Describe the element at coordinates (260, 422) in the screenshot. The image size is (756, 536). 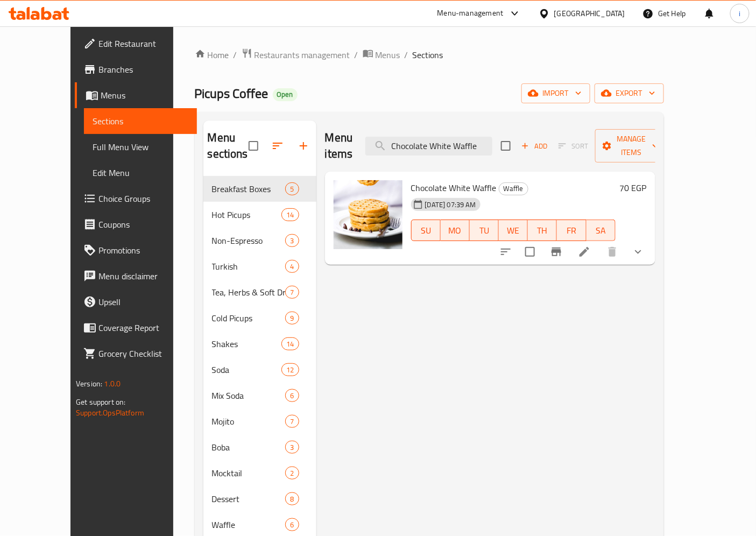
I see `div: Mojito7` at that location.